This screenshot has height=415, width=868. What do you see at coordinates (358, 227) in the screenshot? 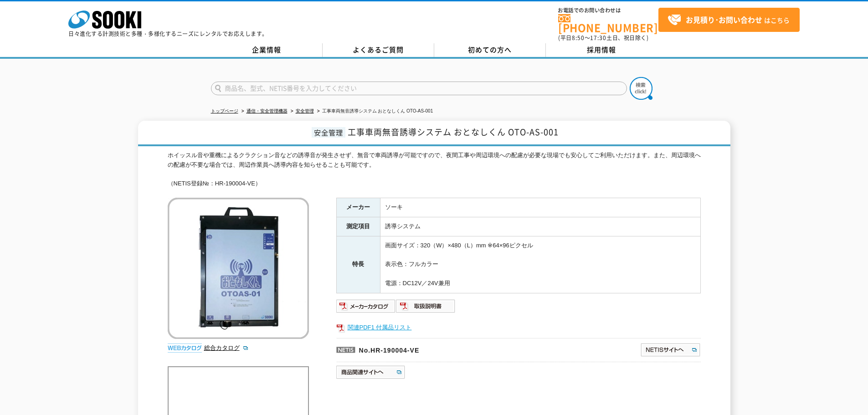
I see `th: 測定項目` at bounding box center [358, 227].